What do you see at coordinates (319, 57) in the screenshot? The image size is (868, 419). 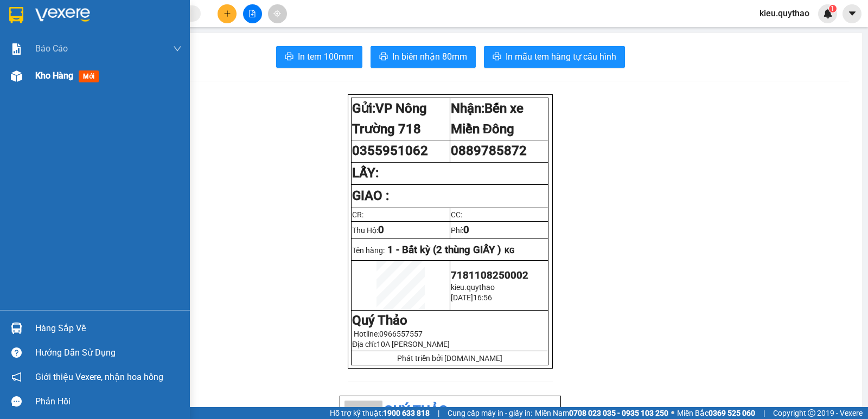 I see `button: printerIn tem 100mm` at bounding box center [319, 57].